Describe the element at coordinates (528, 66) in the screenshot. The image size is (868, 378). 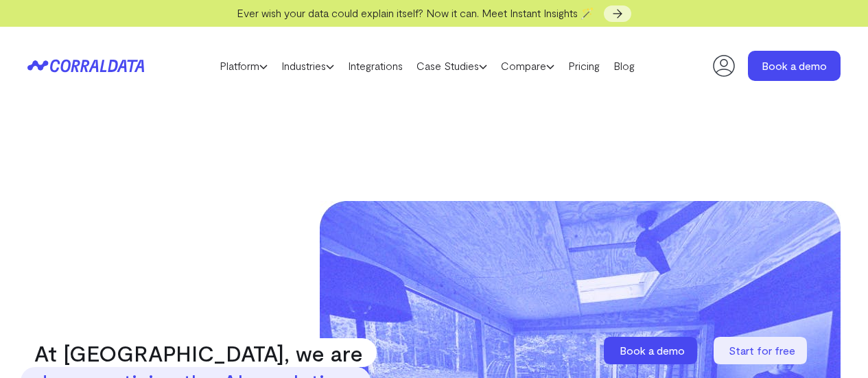
I see `a: Compare` at that location.